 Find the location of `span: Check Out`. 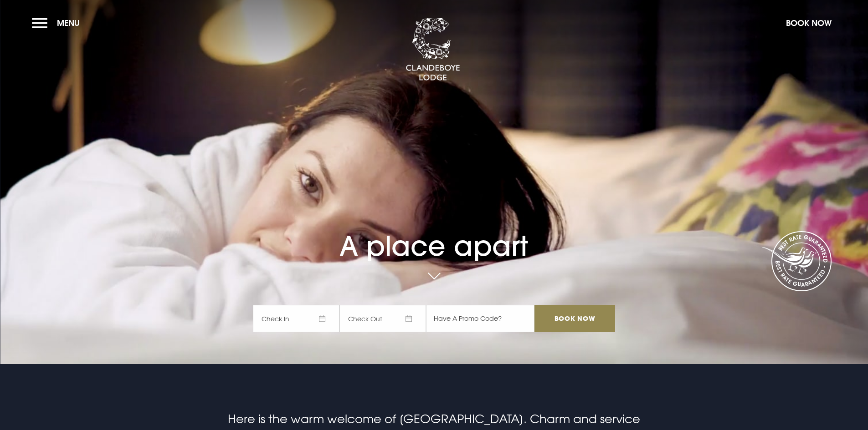

span: Check Out is located at coordinates (382, 318).